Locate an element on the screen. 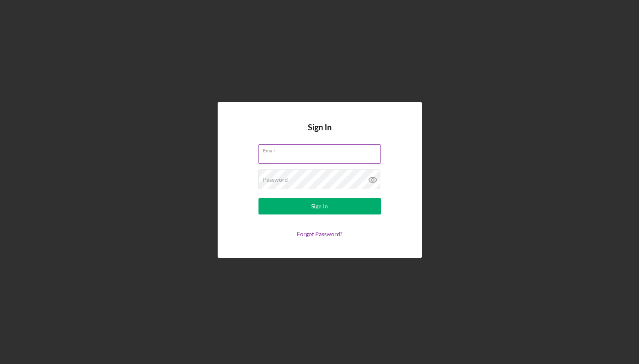 This screenshot has width=639, height=364. div: Sign In is located at coordinates (319, 206).